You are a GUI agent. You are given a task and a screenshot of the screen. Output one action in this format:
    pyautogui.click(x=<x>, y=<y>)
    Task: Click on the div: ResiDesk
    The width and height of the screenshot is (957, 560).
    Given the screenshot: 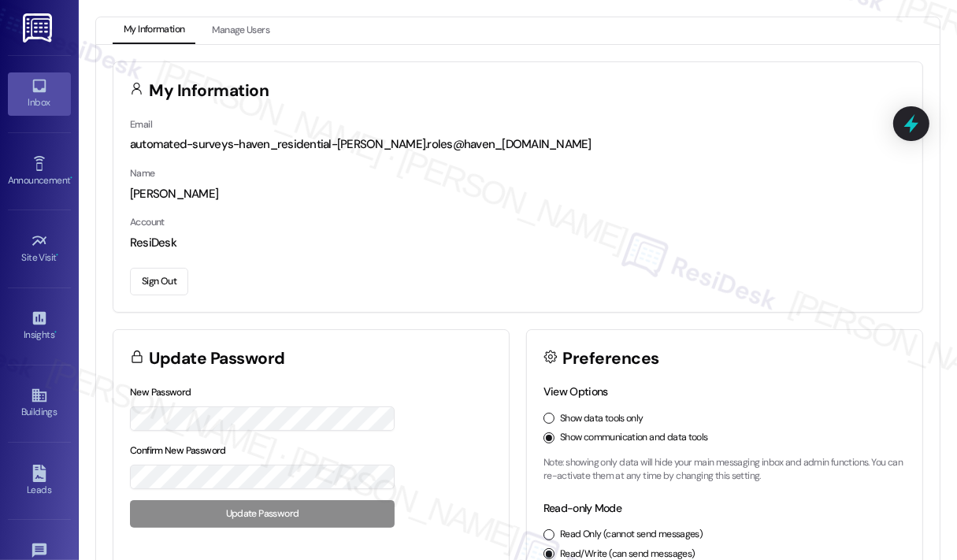 What is the action you would take?
    pyautogui.click(x=518, y=242)
    